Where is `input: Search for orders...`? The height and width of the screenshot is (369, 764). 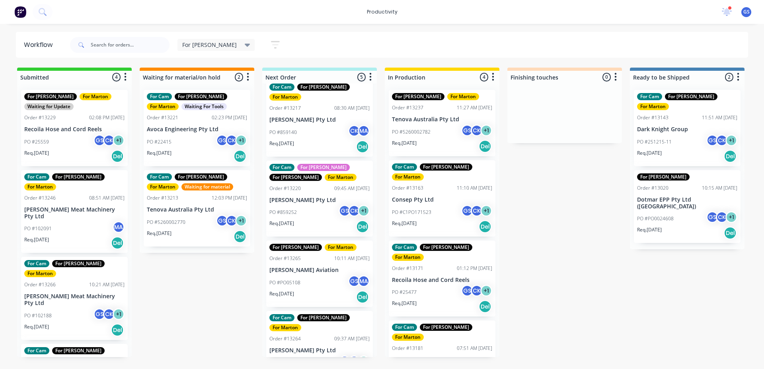
input: Search for orders... is located at coordinates (130, 45).